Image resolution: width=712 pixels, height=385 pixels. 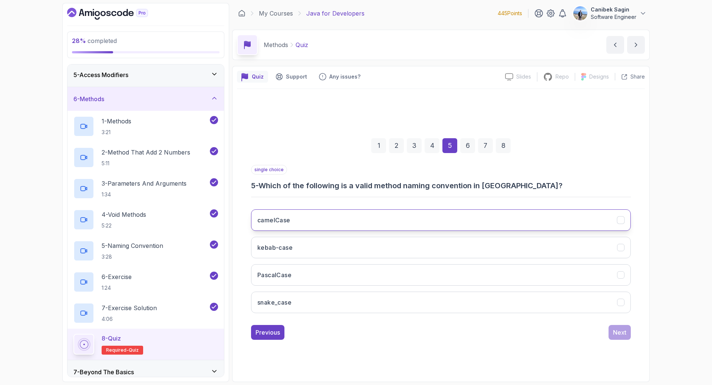 I want to click on h3: snake_case, so click(x=275, y=303).